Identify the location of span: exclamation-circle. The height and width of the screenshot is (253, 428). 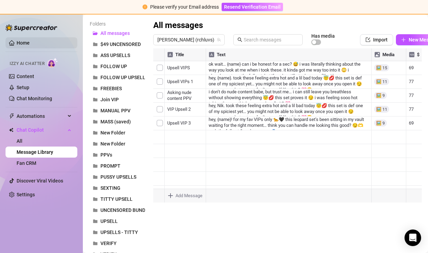
(145, 7).